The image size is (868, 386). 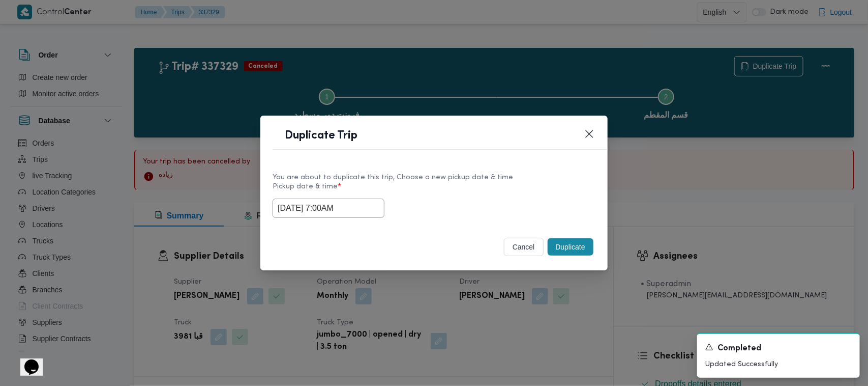 I want to click on span: Completed, so click(x=740, y=349).